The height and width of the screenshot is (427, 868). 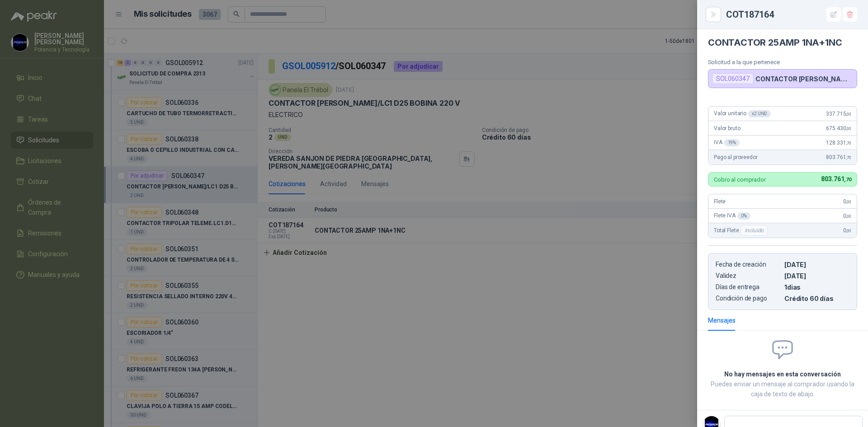 What do you see at coordinates (839, 114) in the screenshot?
I see `span: 337.715` at bounding box center [839, 114].